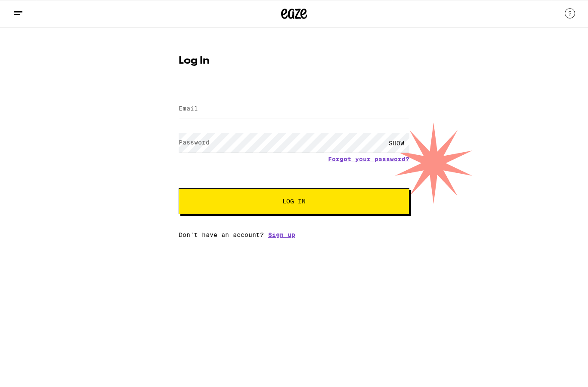 The image size is (588, 387). Describe the element at coordinates (188, 108) in the screenshot. I see `label: Email` at that location.